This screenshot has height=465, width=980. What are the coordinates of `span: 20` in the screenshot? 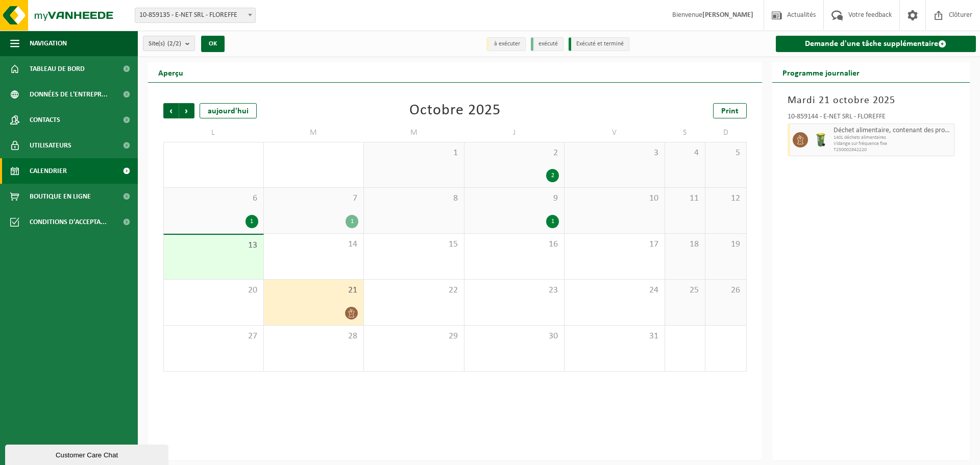 It's located at (213, 290).